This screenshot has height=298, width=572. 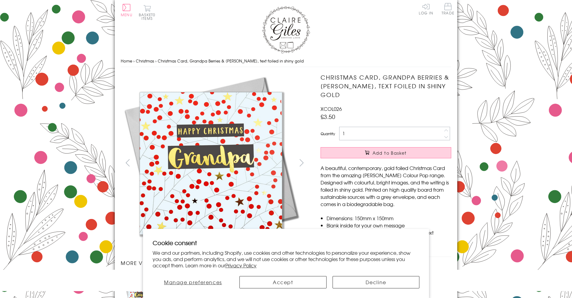 What do you see at coordinates (286, 259) in the screenshot?
I see `p: We and our partners, including Shopify, use cookies and other technologies to personalize your ex...` at bounding box center [286, 259].